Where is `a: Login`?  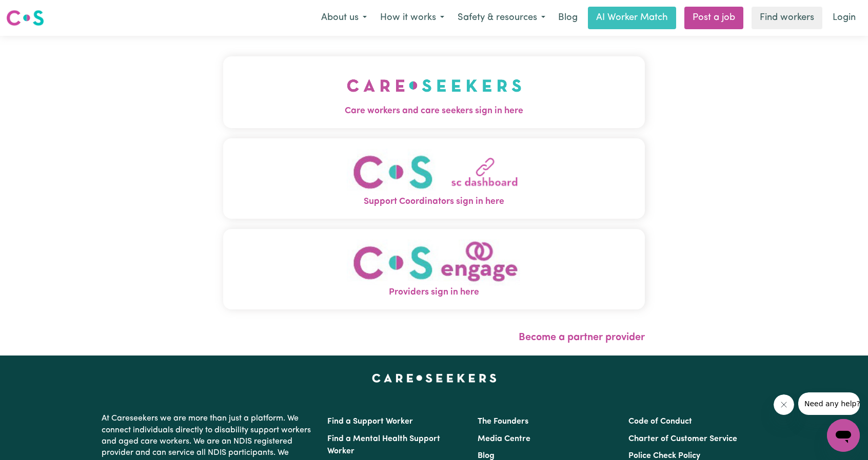
a: Login is located at coordinates (844, 18).